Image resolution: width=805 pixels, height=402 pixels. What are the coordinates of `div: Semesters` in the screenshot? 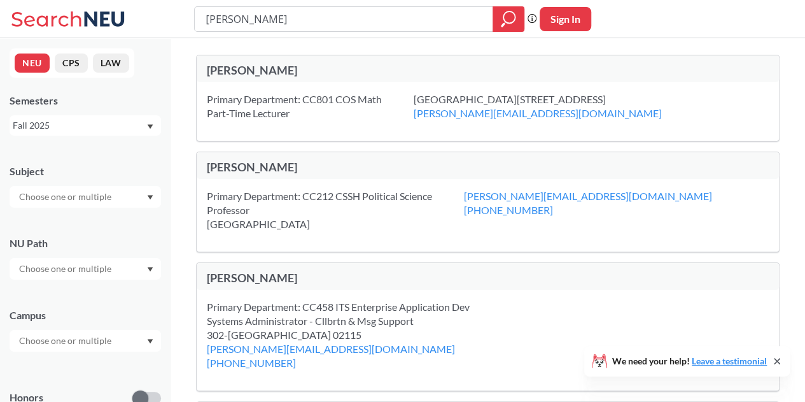 It's located at (85, 101).